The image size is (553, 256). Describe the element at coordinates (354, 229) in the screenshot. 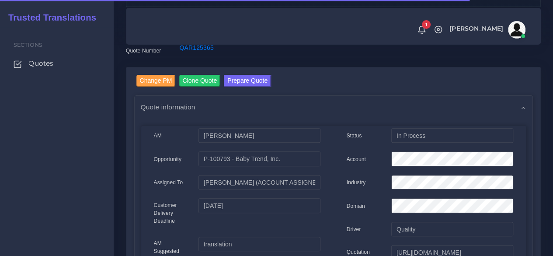

I see `label: Driver` at that location.